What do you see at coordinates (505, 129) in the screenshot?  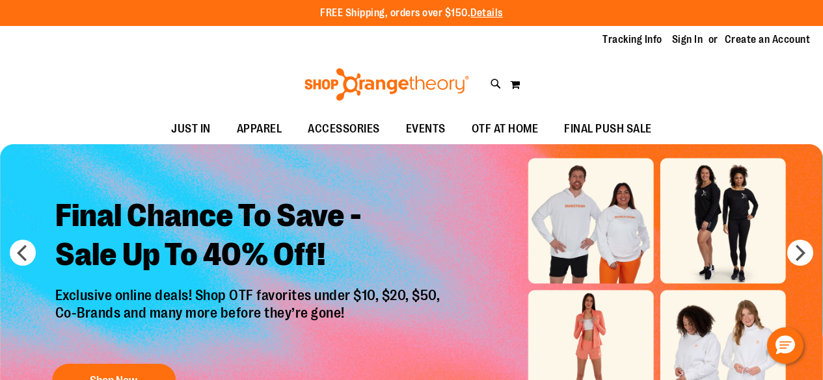 I see `a: OTF AT HOME` at bounding box center [505, 129].